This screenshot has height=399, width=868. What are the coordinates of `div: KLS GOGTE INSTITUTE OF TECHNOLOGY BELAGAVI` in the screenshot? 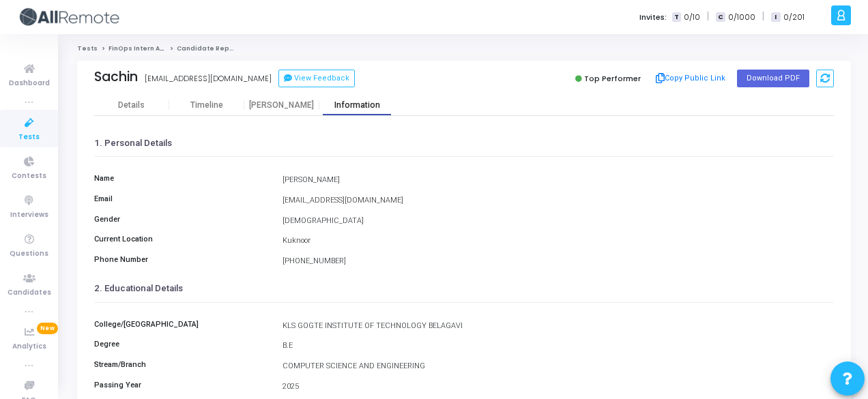 It's located at (558, 326).